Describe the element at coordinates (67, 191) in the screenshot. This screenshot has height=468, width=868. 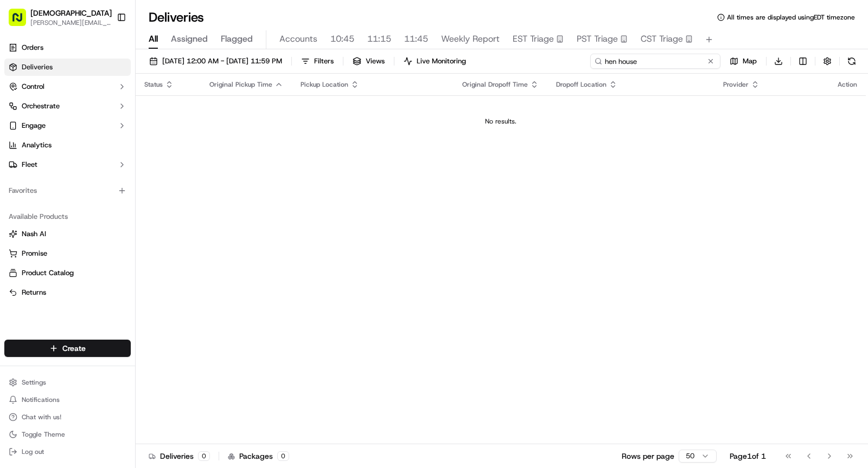
I see `div: Favorites` at that location.